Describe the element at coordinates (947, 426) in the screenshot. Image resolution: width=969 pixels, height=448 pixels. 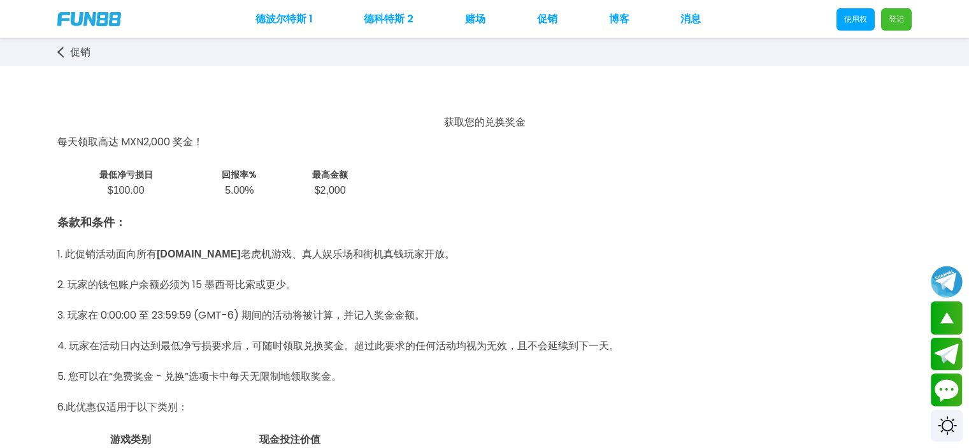
I see `div: Switch theme` at that location.